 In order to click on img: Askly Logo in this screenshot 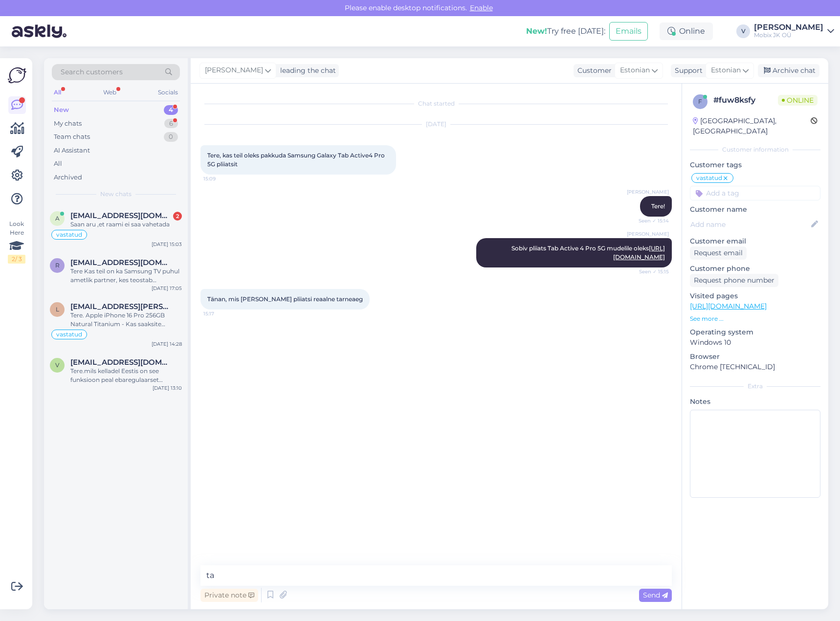, I will do `click(18, 76)`.